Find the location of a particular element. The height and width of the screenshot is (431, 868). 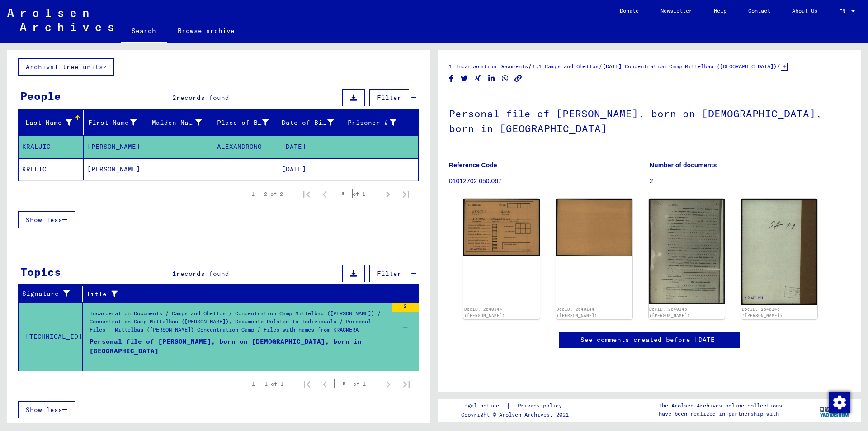

a: 1 Incarceration Documents is located at coordinates (489, 66).